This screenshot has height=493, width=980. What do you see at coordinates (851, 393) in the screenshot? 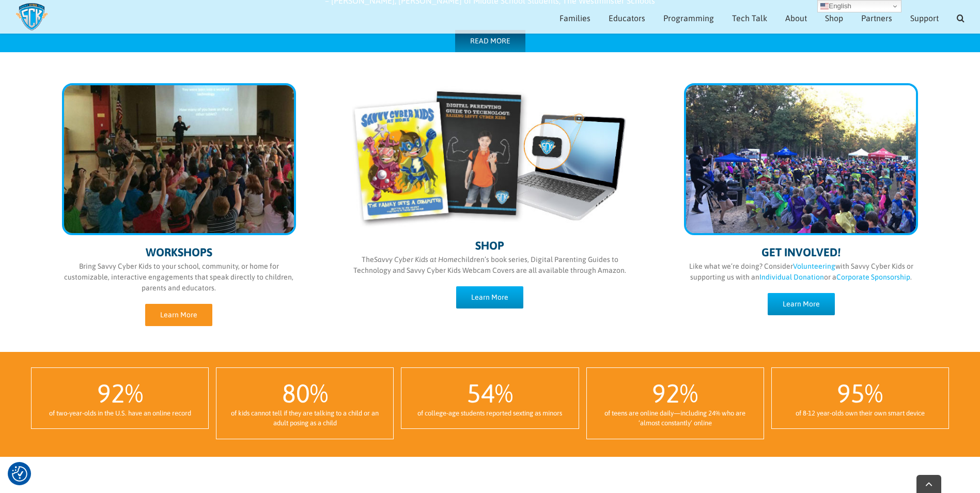
I see `span: 95` at bounding box center [851, 393].